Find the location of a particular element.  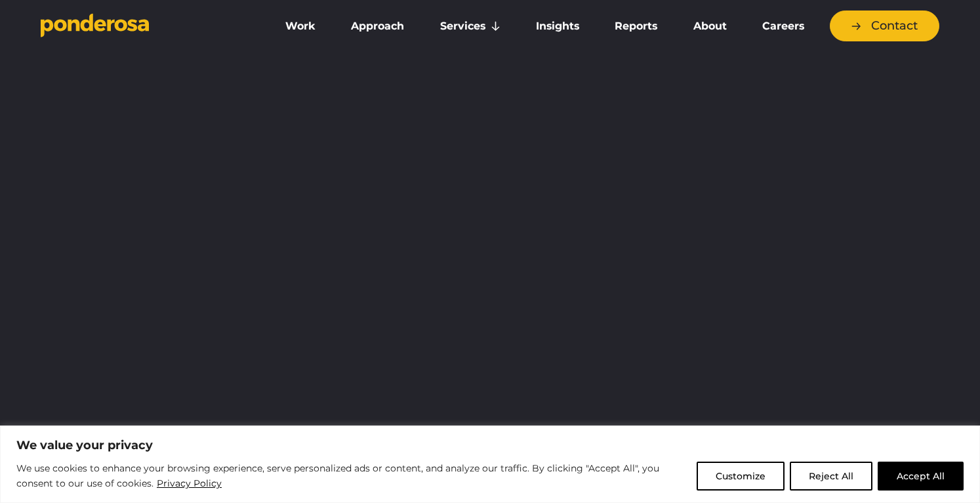

button: Accept All is located at coordinates (921, 476).